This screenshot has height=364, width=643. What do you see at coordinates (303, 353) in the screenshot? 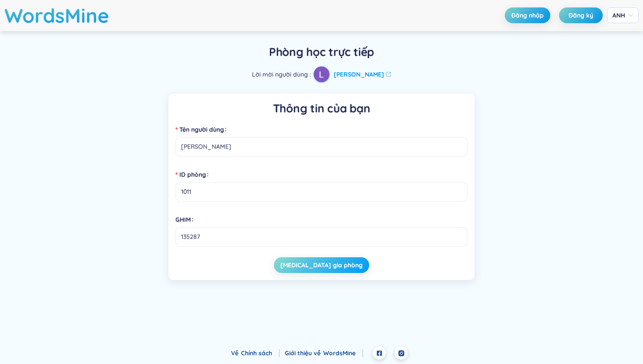
I see `font: Giới thiệu về` at bounding box center [303, 353].